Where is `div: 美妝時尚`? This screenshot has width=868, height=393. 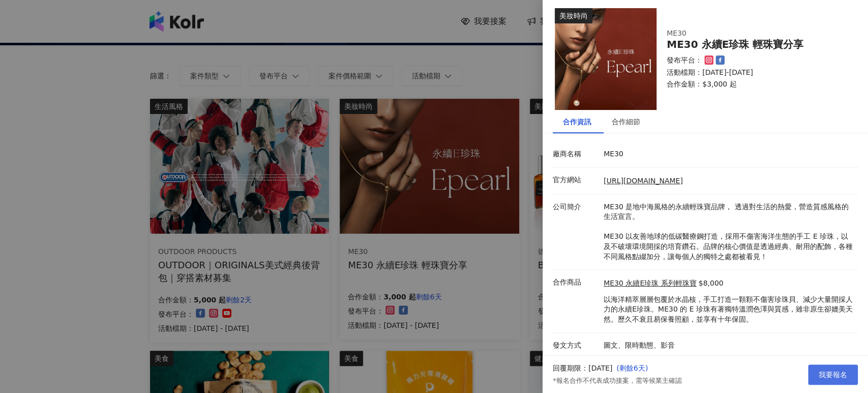 div: 美妝時尚 is located at coordinates (573, 16).